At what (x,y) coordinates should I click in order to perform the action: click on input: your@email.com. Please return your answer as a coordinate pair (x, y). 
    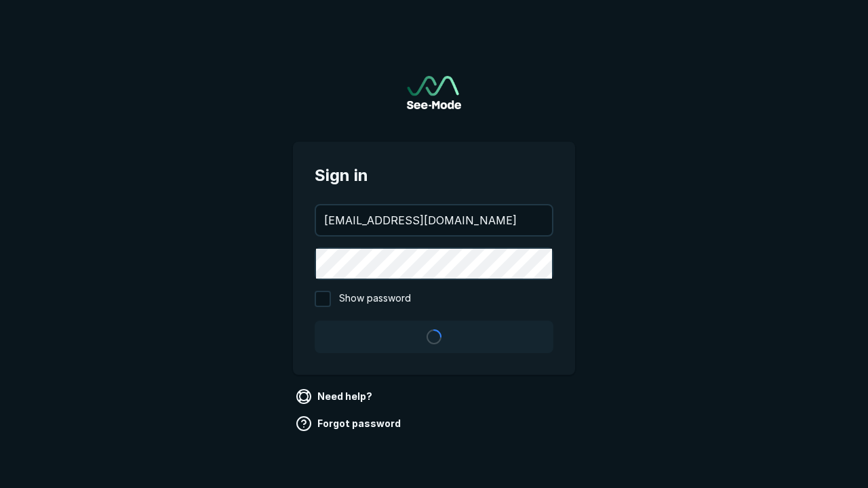
    Looking at the image, I should click on (434, 220).